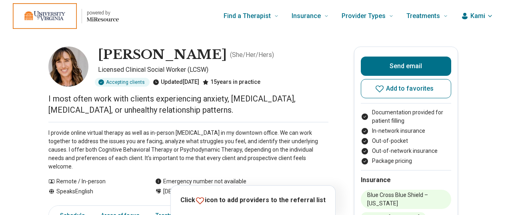  Describe the element at coordinates (406, 141) in the screenshot. I see `li: Out-of-pocket` at that location.